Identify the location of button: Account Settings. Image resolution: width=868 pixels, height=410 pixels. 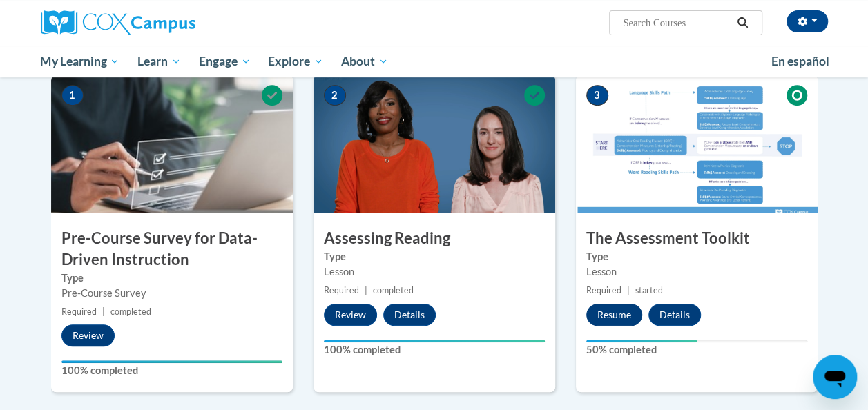
(807, 21).